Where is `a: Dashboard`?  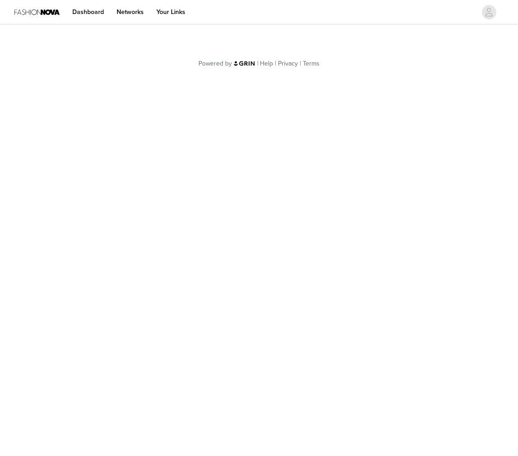 a: Dashboard is located at coordinates (88, 12).